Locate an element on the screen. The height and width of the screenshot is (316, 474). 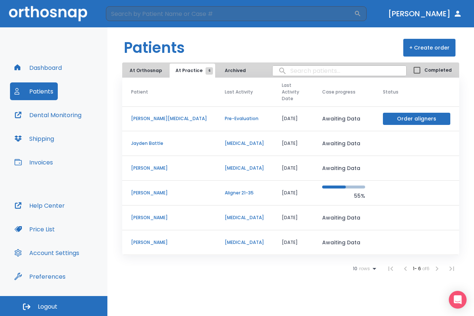
a: Dashboard is located at coordinates (38, 68).